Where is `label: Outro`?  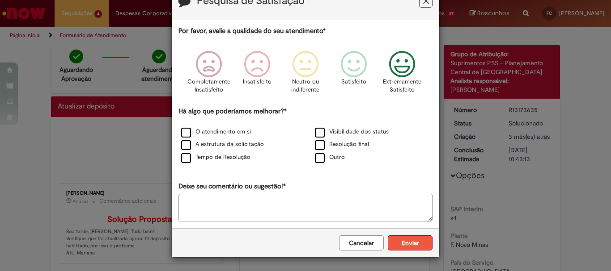
label: Outro is located at coordinates (330, 157).